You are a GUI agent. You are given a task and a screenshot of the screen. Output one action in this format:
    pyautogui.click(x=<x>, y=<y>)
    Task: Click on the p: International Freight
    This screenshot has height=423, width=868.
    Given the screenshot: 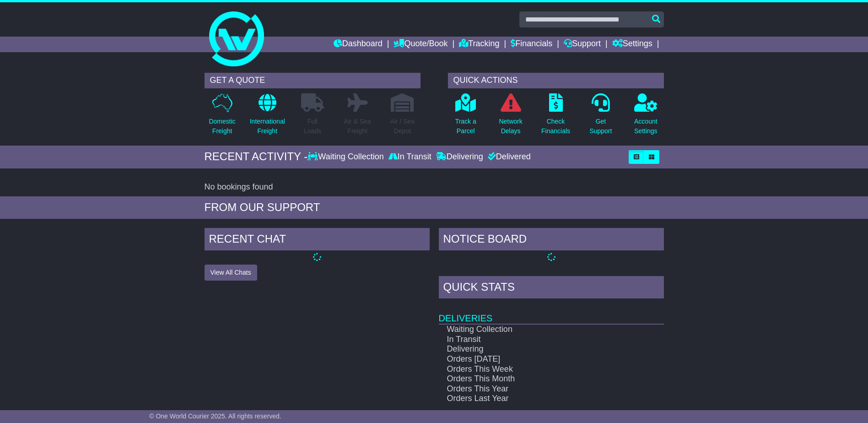 What is the action you would take?
    pyautogui.click(x=267, y=126)
    